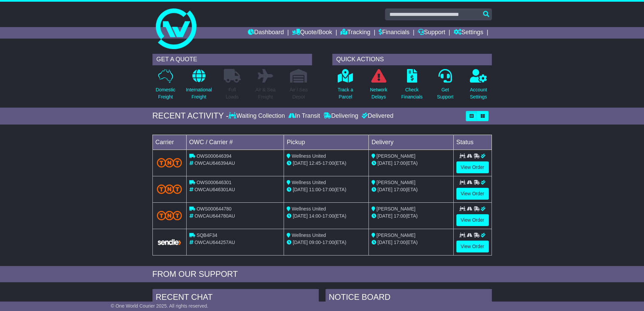 This screenshot has height=311, width=644. What do you see at coordinates (472, 142) in the screenshot?
I see `td: Status` at bounding box center [472, 142].